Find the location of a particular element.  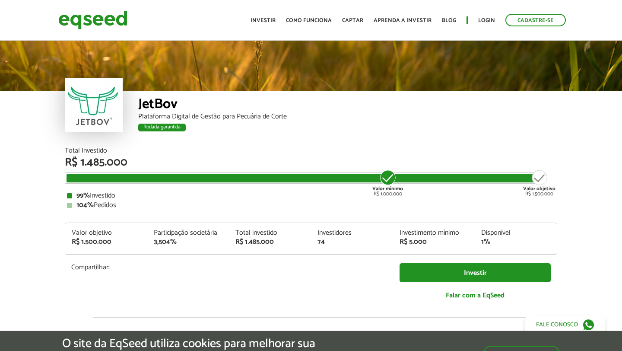

p: Compartilhar: is located at coordinates (229, 267).